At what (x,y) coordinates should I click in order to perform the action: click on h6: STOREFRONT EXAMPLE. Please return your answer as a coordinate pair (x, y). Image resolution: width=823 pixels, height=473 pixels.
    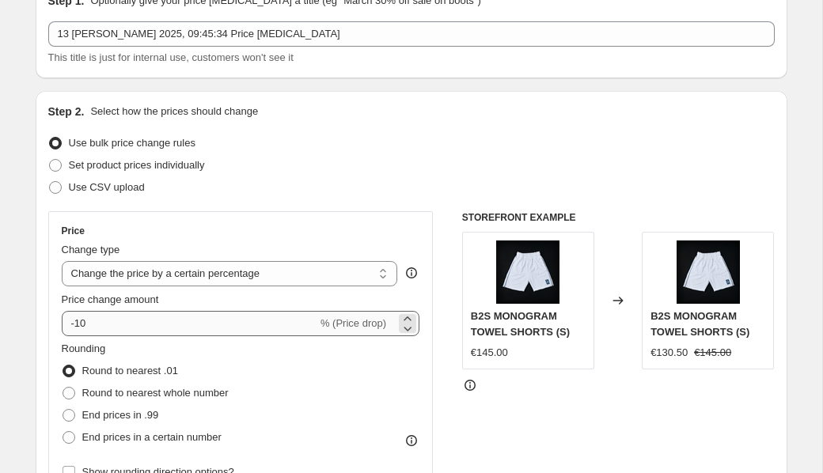
    Looking at the image, I should click on (618, 218).